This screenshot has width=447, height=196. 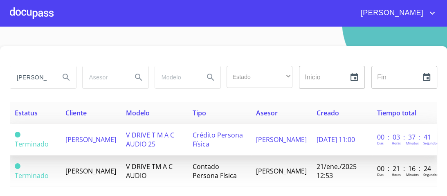 What do you see at coordinates (266, 113) in the screenshot?
I see `span: Asesor` at bounding box center [266, 113].